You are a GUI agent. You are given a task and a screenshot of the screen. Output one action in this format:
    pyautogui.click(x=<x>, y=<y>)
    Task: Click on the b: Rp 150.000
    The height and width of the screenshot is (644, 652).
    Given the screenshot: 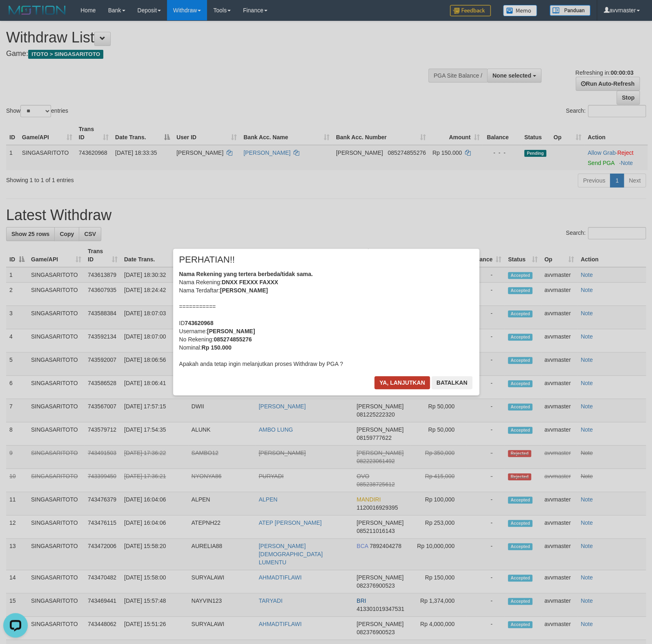 What is the action you would take?
    pyautogui.click(x=216, y=347)
    